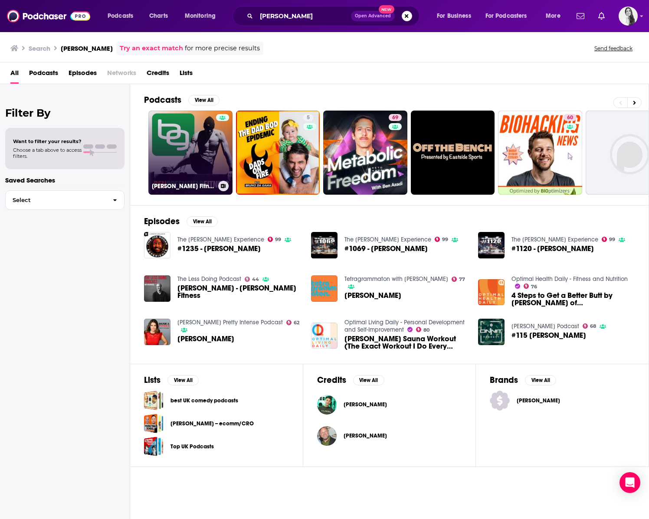 The width and height of the screenshot is (649, 519). I want to click on a: The Less Doing Podcast, so click(209, 279).